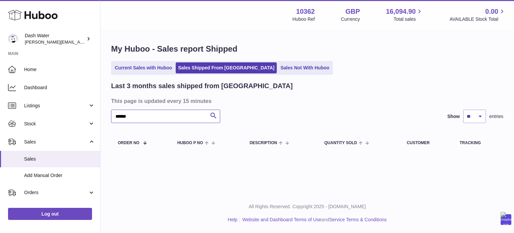 The image size is (514, 233). I want to click on div: Dash Water, so click(55, 39).